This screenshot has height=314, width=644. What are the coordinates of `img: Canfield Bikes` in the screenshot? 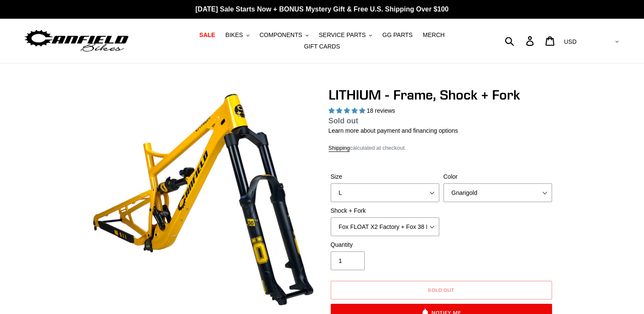 It's located at (77, 41).